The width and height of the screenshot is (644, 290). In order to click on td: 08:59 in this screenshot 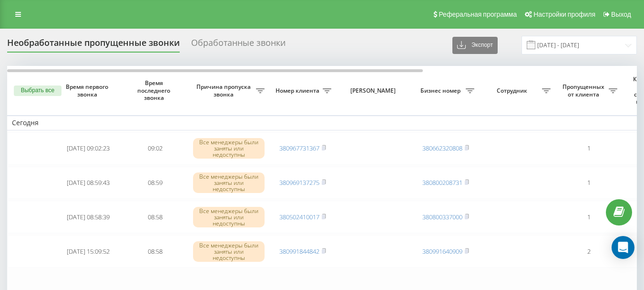, I will do `click(155, 183)`.